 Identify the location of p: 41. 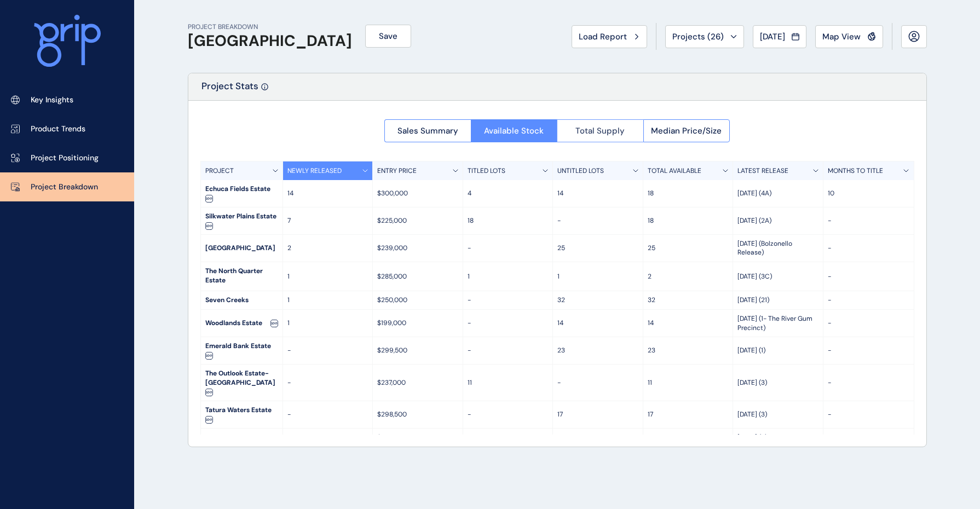
(688, 438).